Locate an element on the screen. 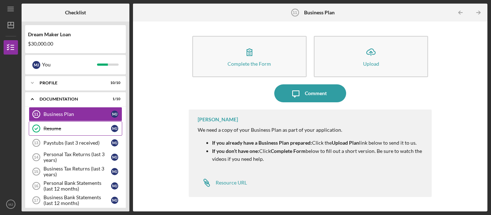 The image size is (491, 215). strong: Upload Plan is located at coordinates (345, 143).